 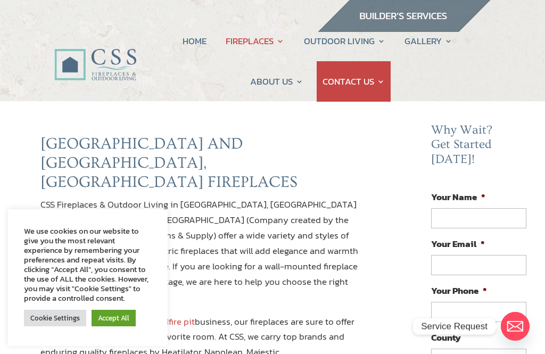 What do you see at coordinates (182, 322) in the screenshot?
I see `a: fire pit` at bounding box center [182, 322].